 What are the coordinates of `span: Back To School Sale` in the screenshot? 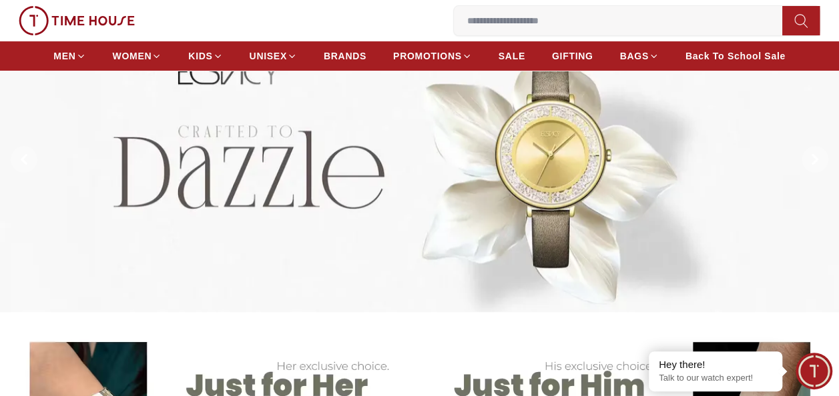 It's located at (735, 56).